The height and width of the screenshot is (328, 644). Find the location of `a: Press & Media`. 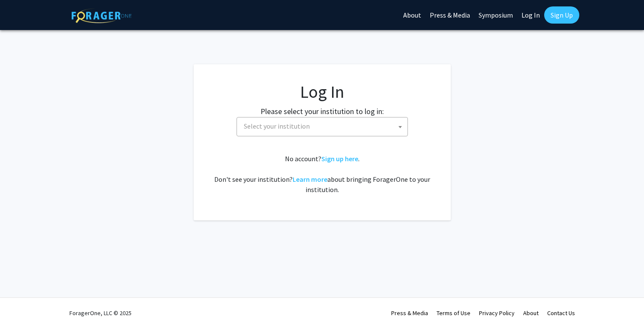

a: Press & Media is located at coordinates (410, 313).